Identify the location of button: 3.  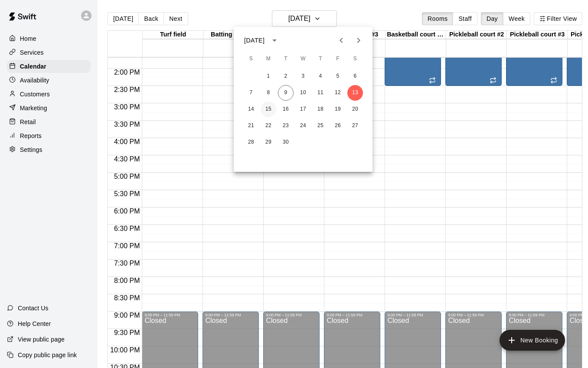
(303, 76).